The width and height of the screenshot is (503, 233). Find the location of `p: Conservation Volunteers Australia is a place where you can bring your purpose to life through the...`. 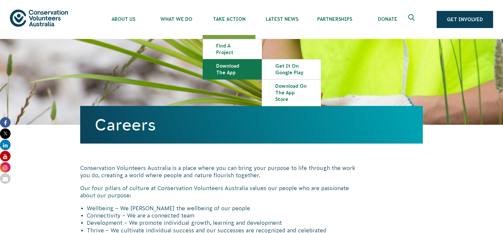

p: Conservation Volunteers Australia is a place where you can bring your purpose to life through the... is located at coordinates (222, 172).